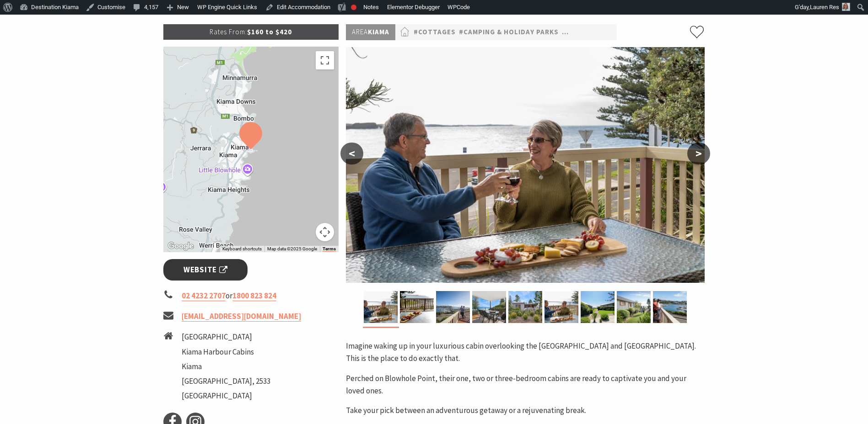  Describe the element at coordinates (525, 307) in the screenshot. I see `img: Exterior at Kiama Harbour Cabins` at that location.